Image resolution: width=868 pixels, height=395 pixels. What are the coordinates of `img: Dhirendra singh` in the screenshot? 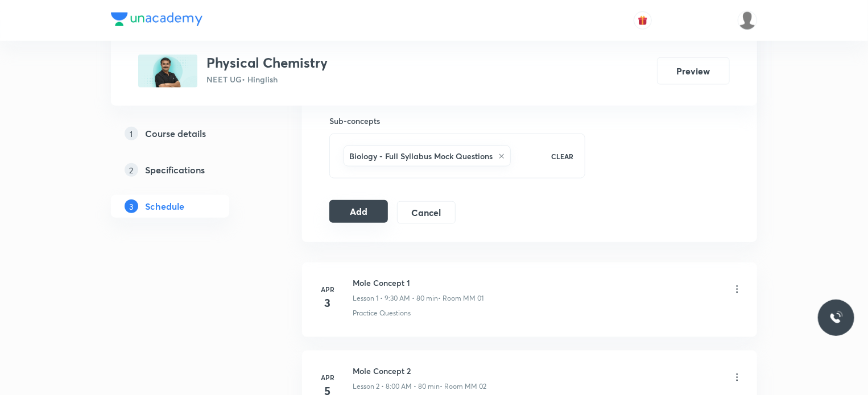 It's located at (747, 21).